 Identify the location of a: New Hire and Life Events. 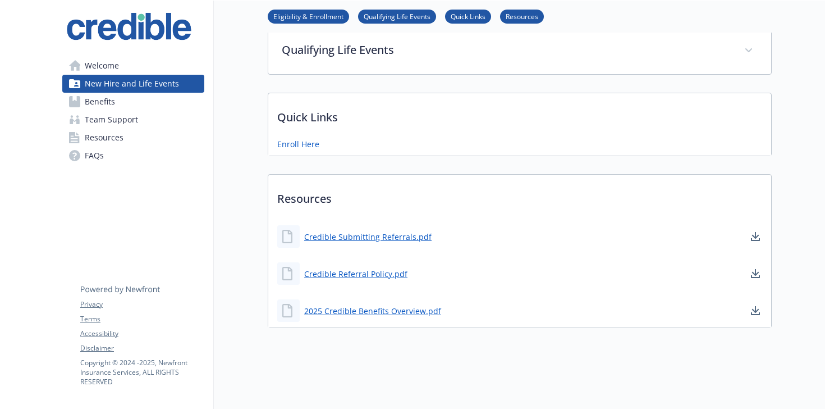
(133, 84).